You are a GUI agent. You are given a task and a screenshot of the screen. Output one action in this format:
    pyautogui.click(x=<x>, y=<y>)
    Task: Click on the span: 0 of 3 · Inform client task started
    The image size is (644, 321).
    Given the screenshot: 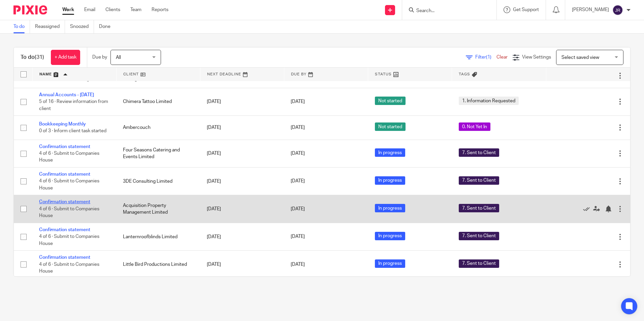 What is the action you would take?
    pyautogui.click(x=73, y=131)
    